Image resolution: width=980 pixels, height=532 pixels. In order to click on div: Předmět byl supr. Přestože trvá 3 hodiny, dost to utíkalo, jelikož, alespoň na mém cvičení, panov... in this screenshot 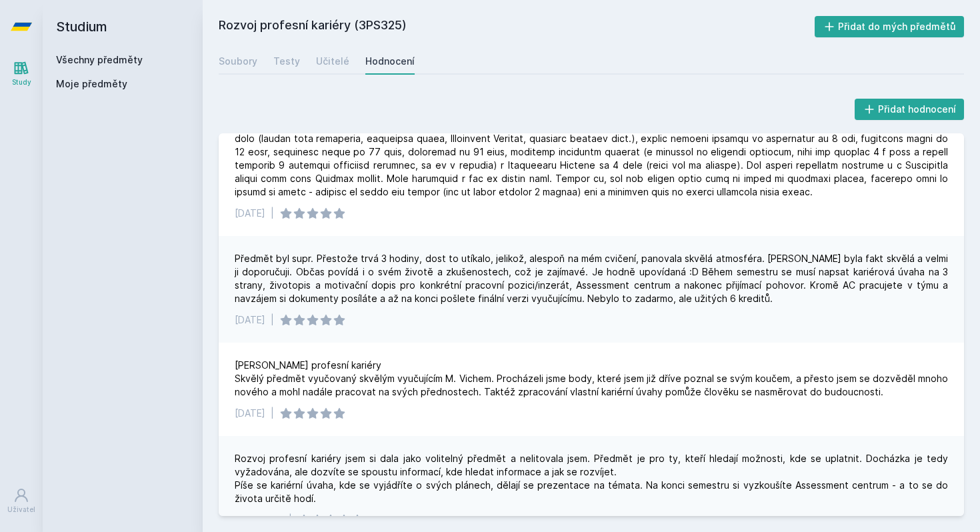, I will do `click(591, 279)`.